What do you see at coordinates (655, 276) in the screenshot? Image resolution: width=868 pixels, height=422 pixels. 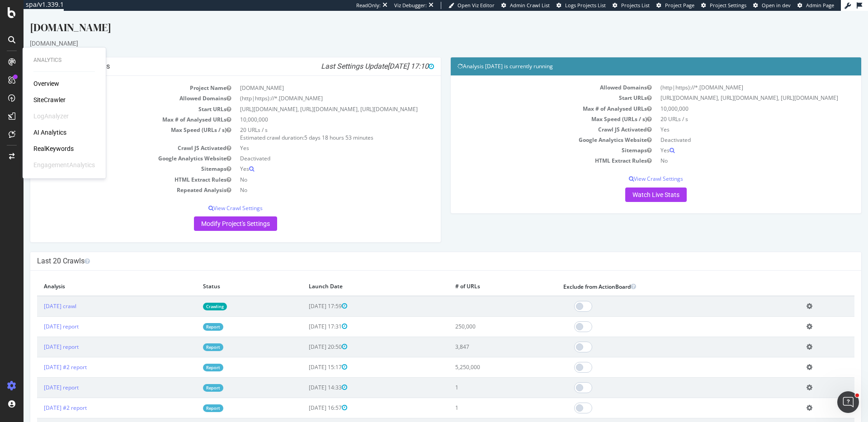 I see `th: Exclude from ActionBoard` at bounding box center [655, 276].